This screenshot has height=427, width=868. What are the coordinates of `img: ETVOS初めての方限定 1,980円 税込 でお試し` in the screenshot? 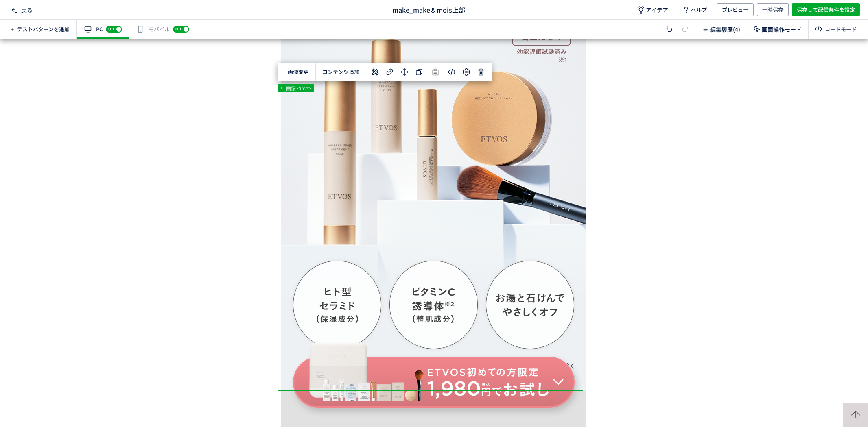 It's located at (434, 344).